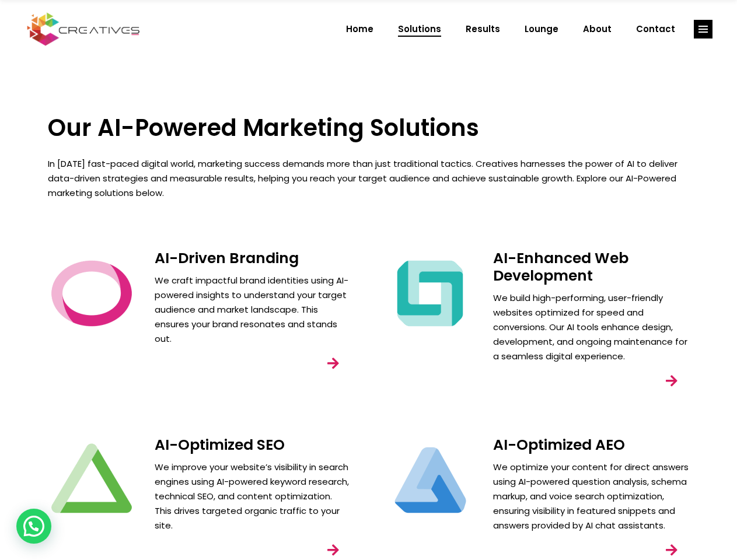  Describe the element at coordinates (420, 29) in the screenshot. I see `span: Solutions` at that location.